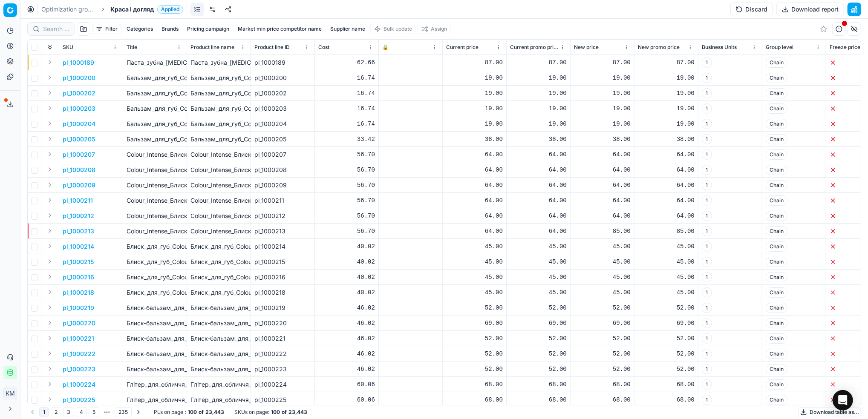  Describe the element at coordinates (10, 394) in the screenshot. I see `span: КM` at that location.